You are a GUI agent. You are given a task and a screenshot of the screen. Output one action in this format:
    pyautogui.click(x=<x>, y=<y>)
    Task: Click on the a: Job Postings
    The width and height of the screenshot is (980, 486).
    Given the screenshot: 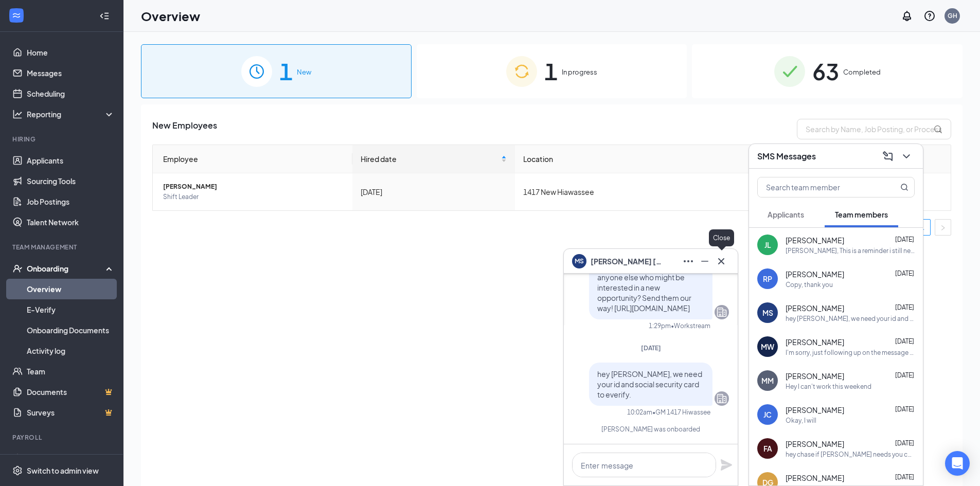 What is the action you would take?
    pyautogui.click(x=71, y=202)
    